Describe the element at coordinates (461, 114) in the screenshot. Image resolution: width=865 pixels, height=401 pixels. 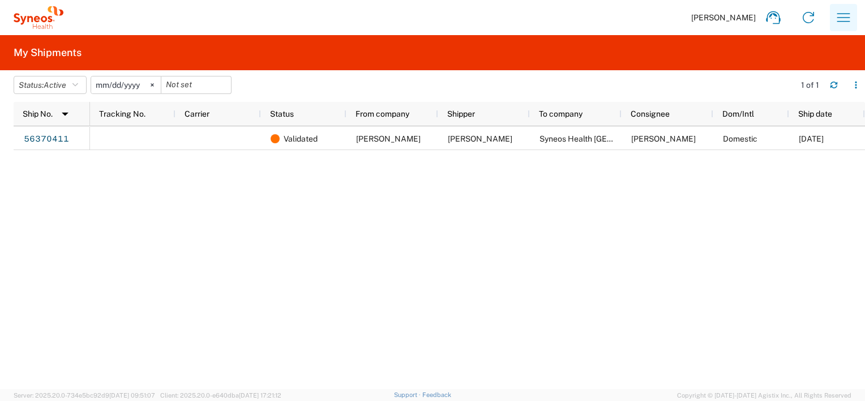
I see `span: Shipper` at that location.